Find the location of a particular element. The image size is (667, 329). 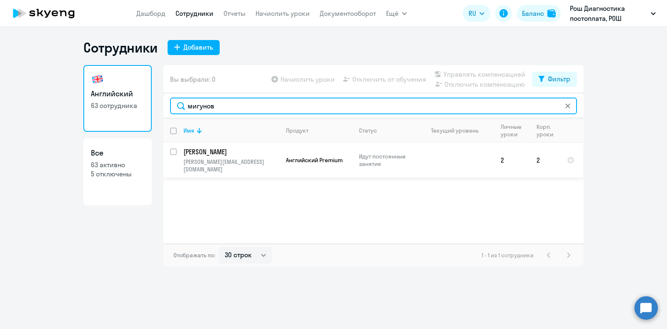

a: Дашборд is located at coordinates (151, 13).